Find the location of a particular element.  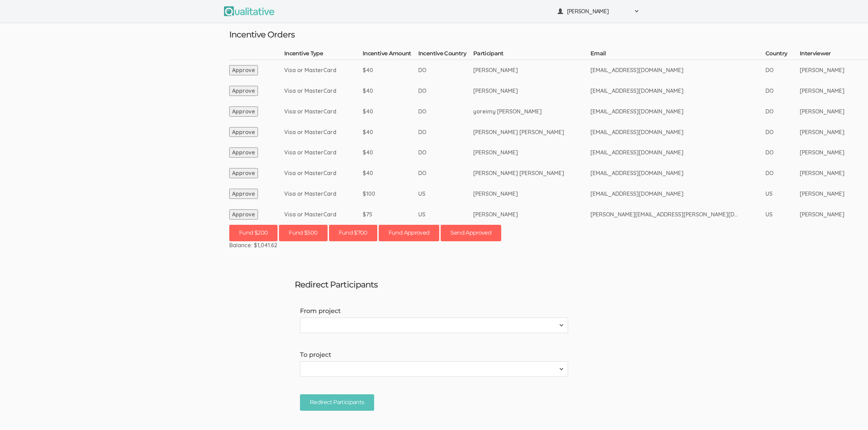

h3: Redirect Participants is located at coordinates (434, 285).